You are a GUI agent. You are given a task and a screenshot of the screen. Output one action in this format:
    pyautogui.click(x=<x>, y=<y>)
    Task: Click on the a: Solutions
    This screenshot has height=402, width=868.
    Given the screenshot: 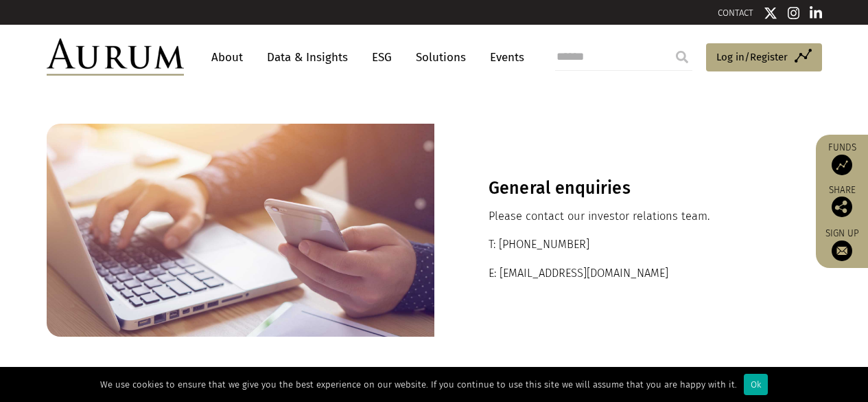 What is the action you would take?
    pyautogui.click(x=440, y=57)
    